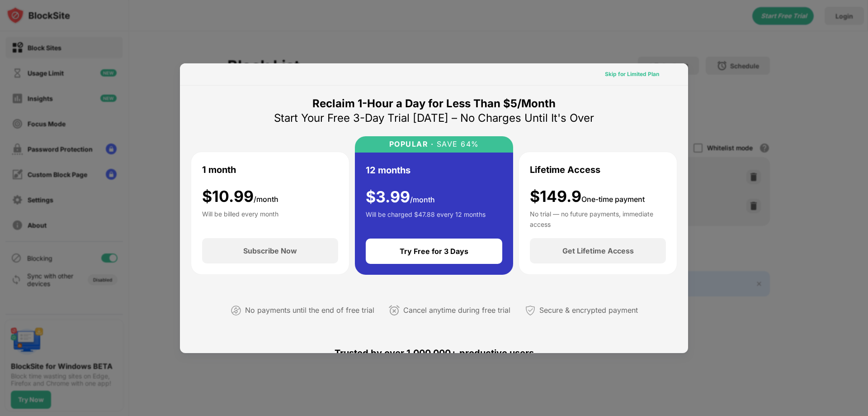 The height and width of the screenshot is (416, 868). Describe the element at coordinates (566, 170) in the screenshot. I see `div: Lifetime Access` at that location.